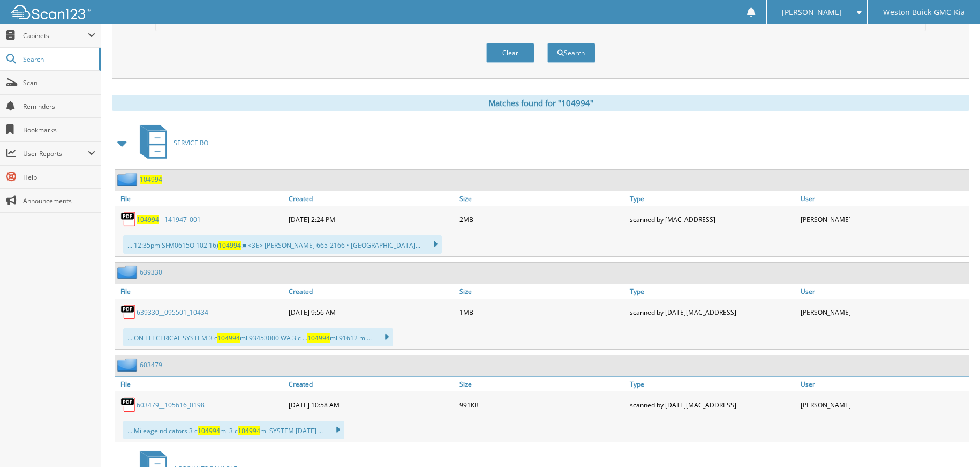 The height and width of the screenshot is (467, 980). I want to click on span: Weston Buick-GMC-Kia, so click(924, 12).